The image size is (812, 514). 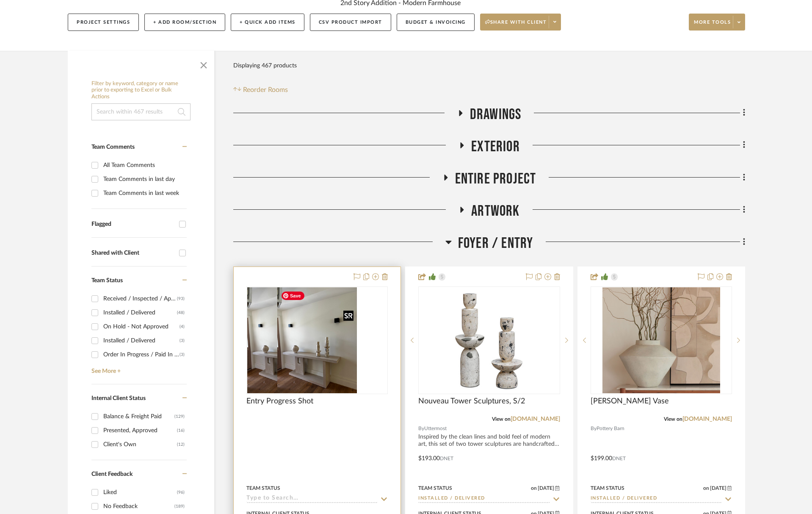 What do you see at coordinates (141, 90) in the screenshot?
I see `h6: Filter by keyword, category or name prior to exporting to Excel or Bulk Actions` at bounding box center [141, 90].